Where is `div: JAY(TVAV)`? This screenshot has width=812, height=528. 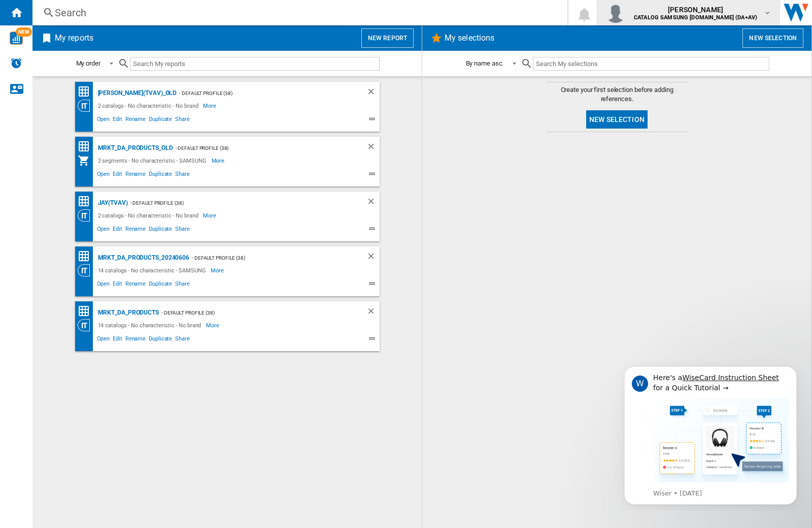
div: JAY(TVAV) is located at coordinates (112, 203).